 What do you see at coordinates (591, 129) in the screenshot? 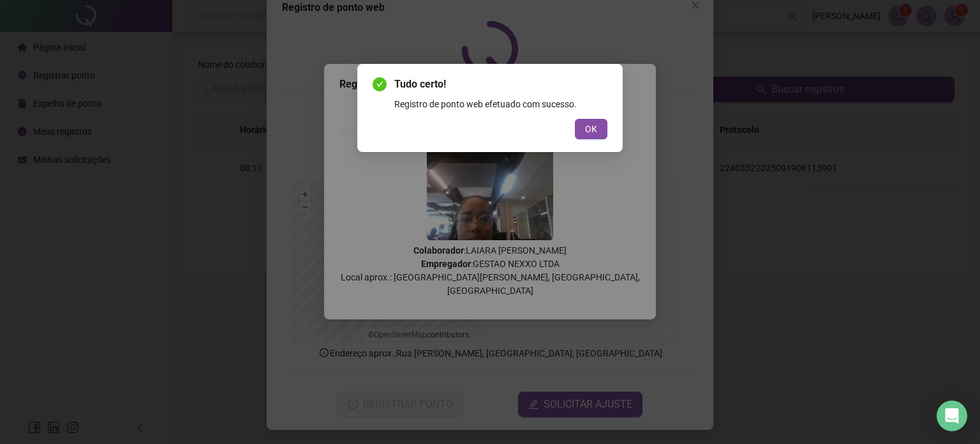
I see `span: OK` at bounding box center [591, 129].